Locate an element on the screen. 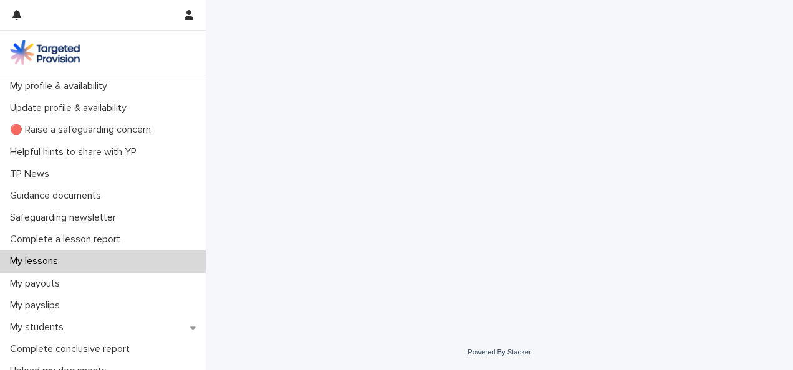  p: TP News is located at coordinates (32, 174).